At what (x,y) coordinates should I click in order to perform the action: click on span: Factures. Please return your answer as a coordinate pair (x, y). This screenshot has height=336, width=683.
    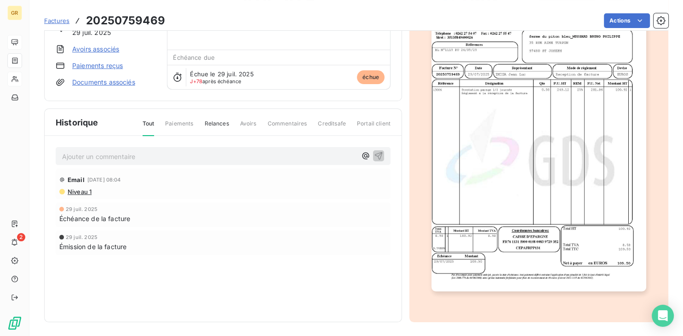
    Looking at the image, I should click on (57, 21).